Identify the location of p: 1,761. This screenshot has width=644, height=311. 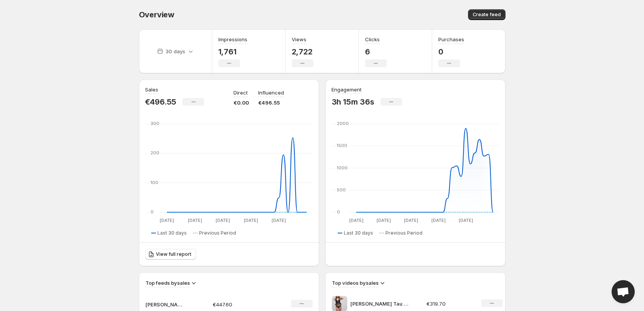
(233, 51).